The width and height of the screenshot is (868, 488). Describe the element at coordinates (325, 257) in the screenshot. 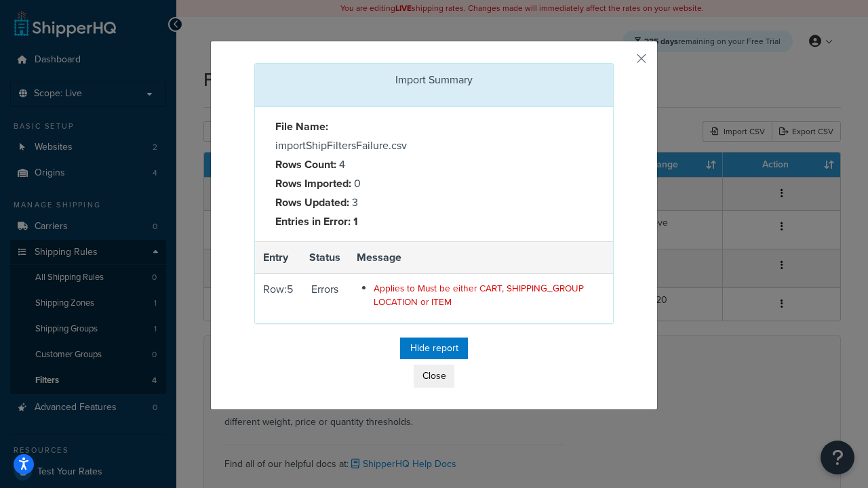

I see `th: Status` at that location.